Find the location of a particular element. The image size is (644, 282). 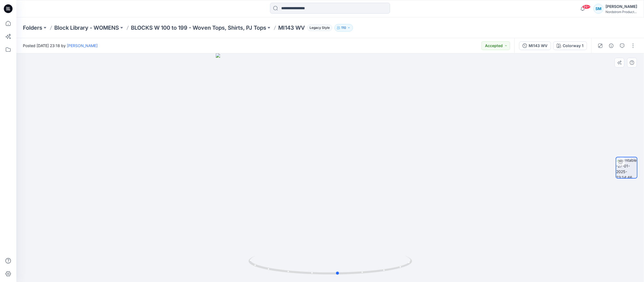

p: Block Library - WOMENS is located at coordinates (86, 28).